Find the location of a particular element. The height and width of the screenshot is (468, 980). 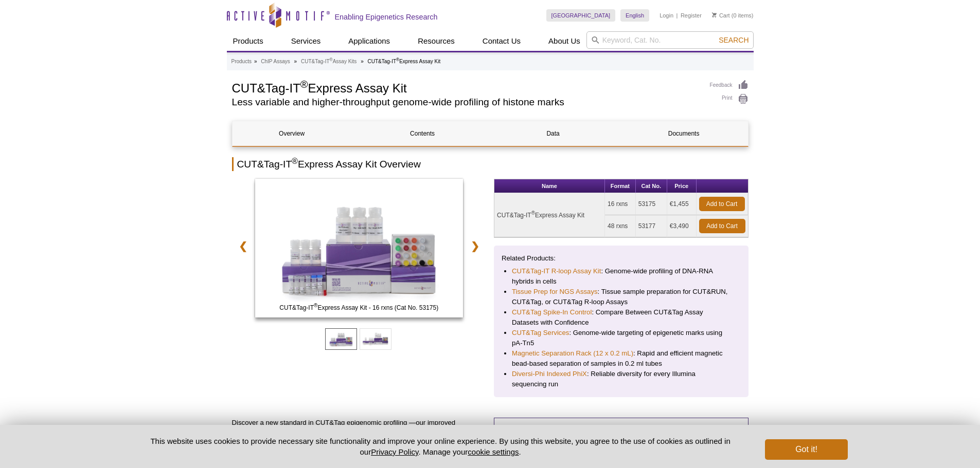

li: : Reliable diversity for every Illumina sequencing run is located at coordinates (621, 379).